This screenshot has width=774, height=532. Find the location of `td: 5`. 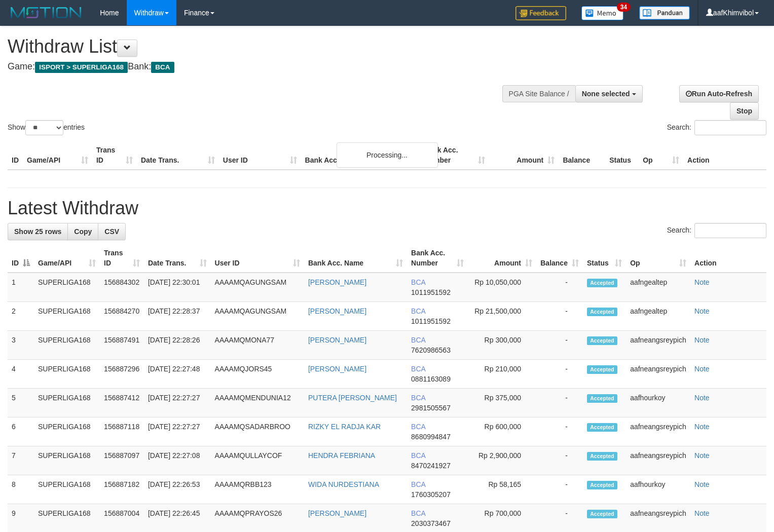

td: 5 is located at coordinates (21, 403).